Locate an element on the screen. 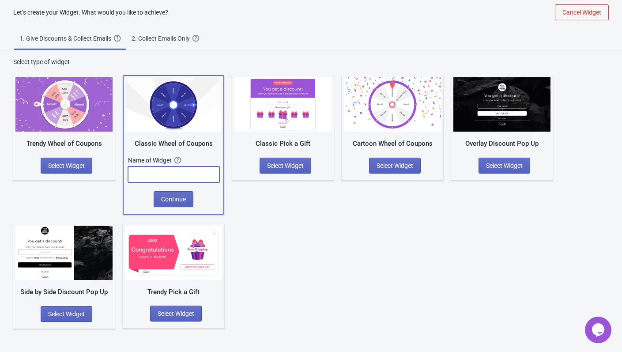 This screenshot has height=352, width=622. div: Trendy Wheel of Coupons is located at coordinates (64, 143).